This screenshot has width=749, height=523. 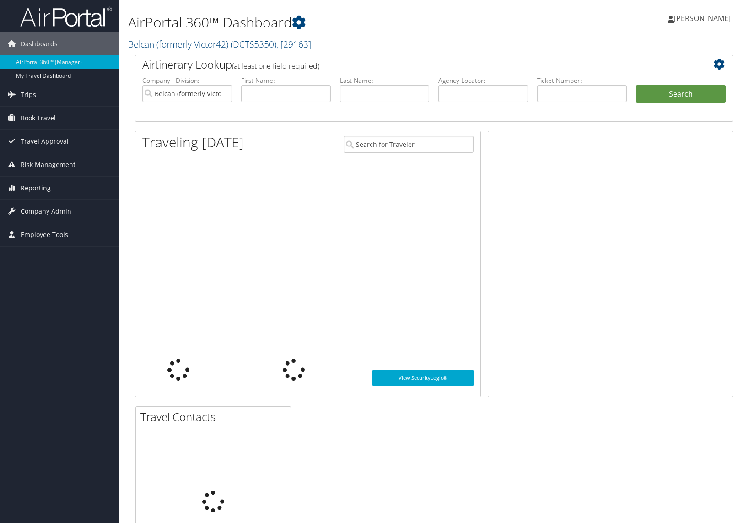 I want to click on span: Dashboards, so click(x=39, y=44).